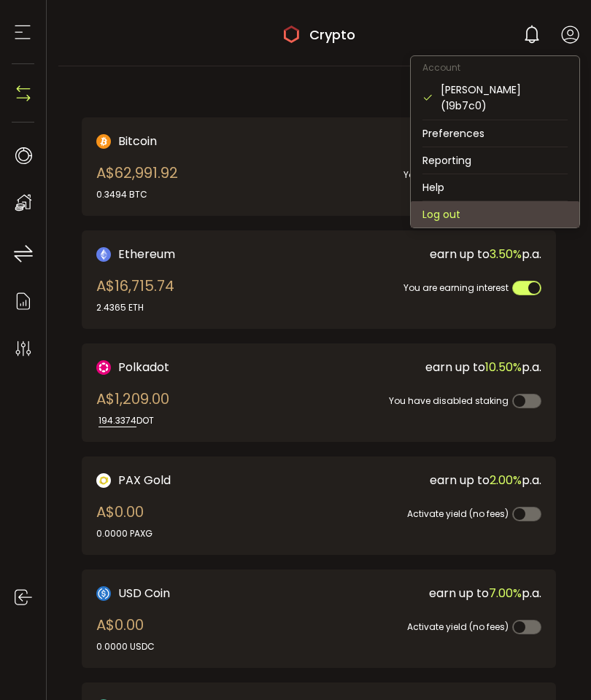  Describe the element at coordinates (133, 421) in the screenshot. I see `div: DOT` at that location.